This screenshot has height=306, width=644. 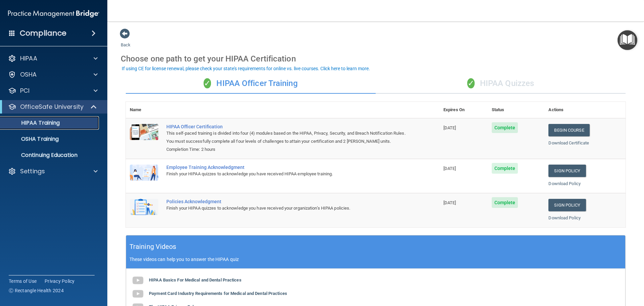 What do you see at coordinates (43, 33) in the screenshot?
I see `h4: Compliance` at bounding box center [43, 33].